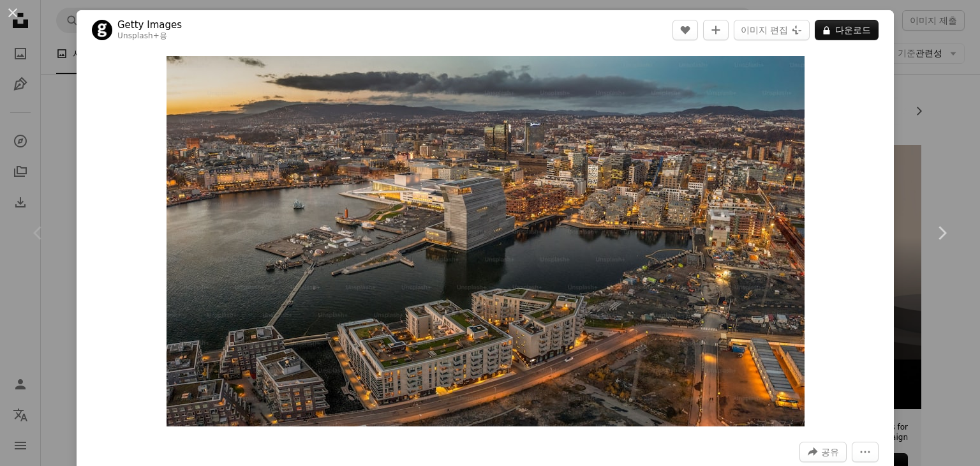  What do you see at coordinates (102, 30) in the screenshot?
I see `a: Getty Images의 프로필로 이동` at bounding box center [102, 30].